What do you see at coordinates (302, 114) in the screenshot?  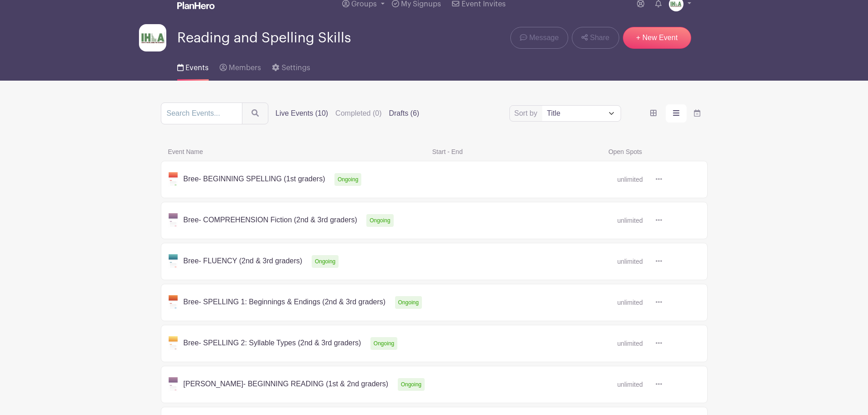 I see `label: Live Events (10)` at bounding box center [302, 114].